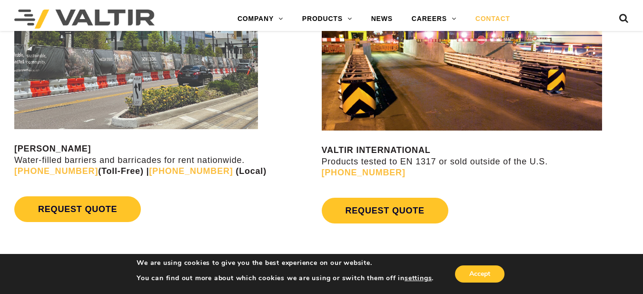 The height and width of the screenshot is (294, 643). What do you see at coordinates (327, 19) in the screenshot?
I see `a: PRODUCTS` at bounding box center [327, 19].